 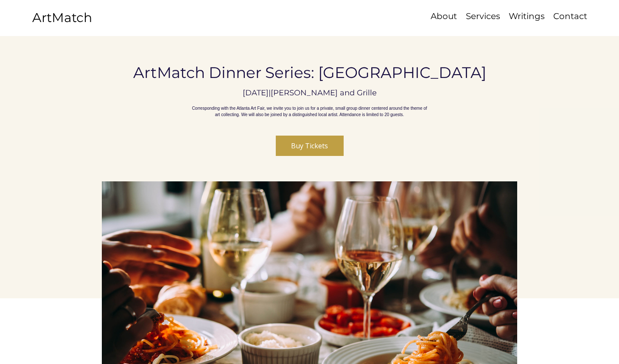 I want to click on a: Writings, so click(x=526, y=16).